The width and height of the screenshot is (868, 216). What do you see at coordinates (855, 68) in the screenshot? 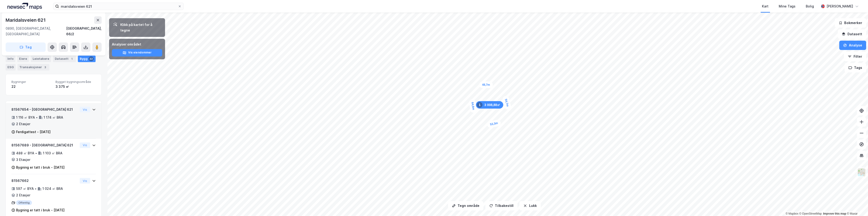
I see `button: Tags` at bounding box center [855, 68].